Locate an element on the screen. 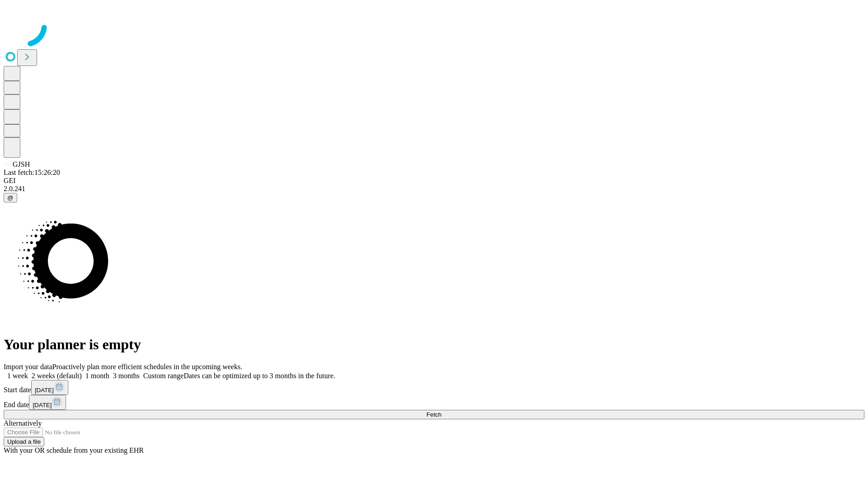 This screenshot has height=488, width=868. span: Fetch is located at coordinates (434, 415).